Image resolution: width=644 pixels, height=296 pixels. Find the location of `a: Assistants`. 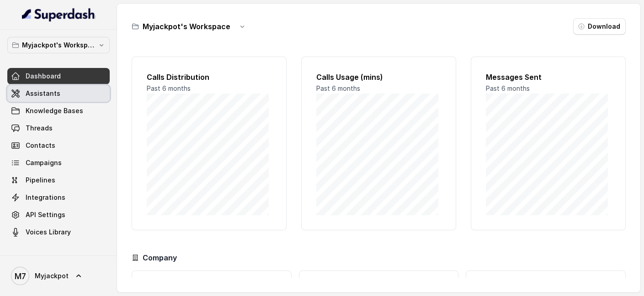

a: Assistants is located at coordinates (59, 94).